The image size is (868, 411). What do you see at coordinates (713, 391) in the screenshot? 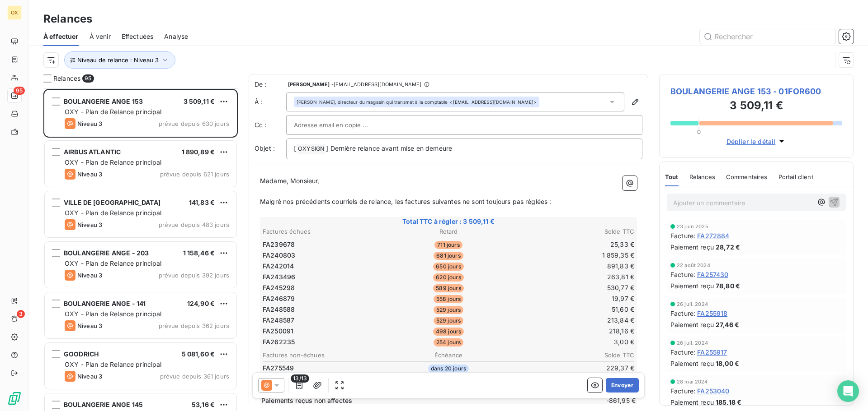
I see `span: FA253040` at bounding box center [713, 391].